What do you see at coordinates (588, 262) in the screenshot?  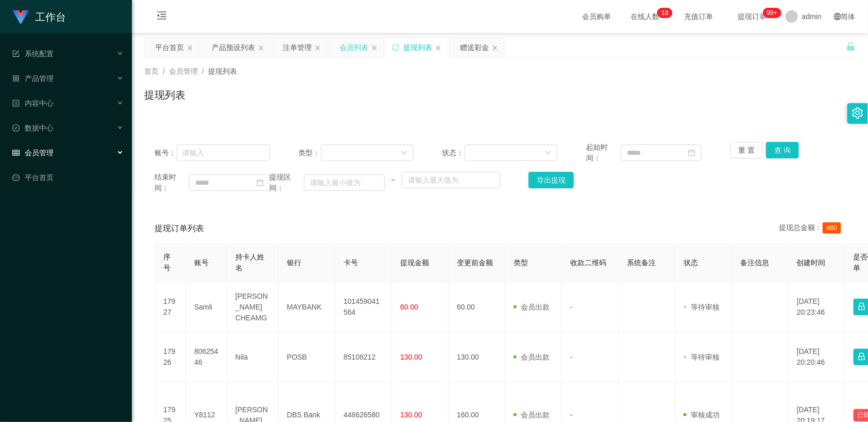 I see `span: 收款二维码` at bounding box center [588, 262].